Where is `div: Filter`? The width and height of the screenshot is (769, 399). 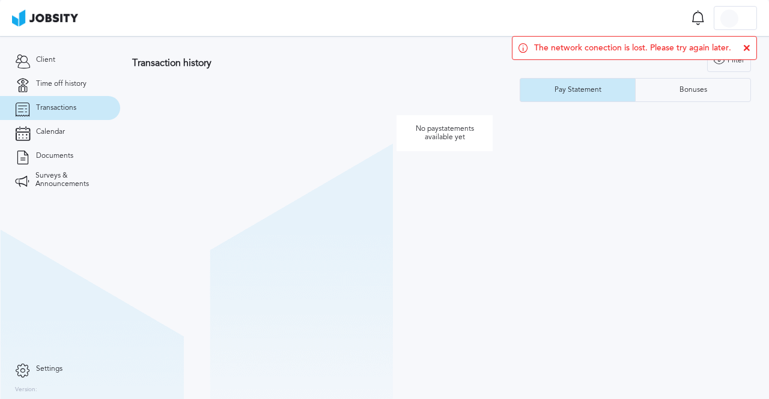 div: Filter is located at coordinates (728, 61).